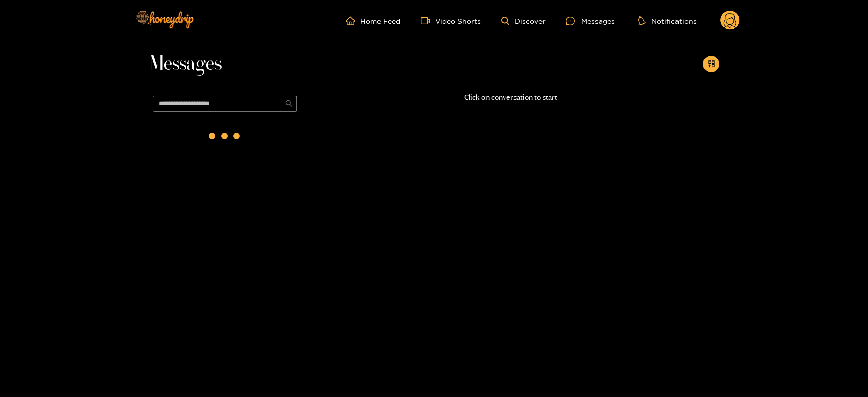 Image resolution: width=868 pixels, height=397 pixels. Describe the element at coordinates (353, 21) in the screenshot. I see `span: home` at that location.